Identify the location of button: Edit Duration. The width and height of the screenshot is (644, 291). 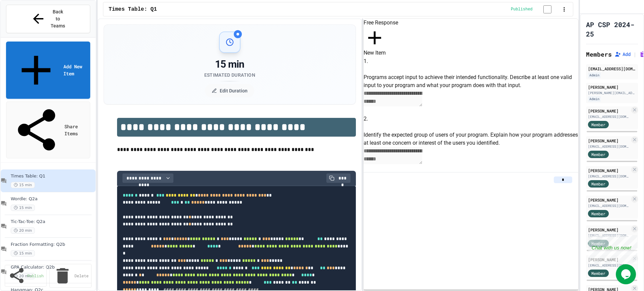
(230, 91).